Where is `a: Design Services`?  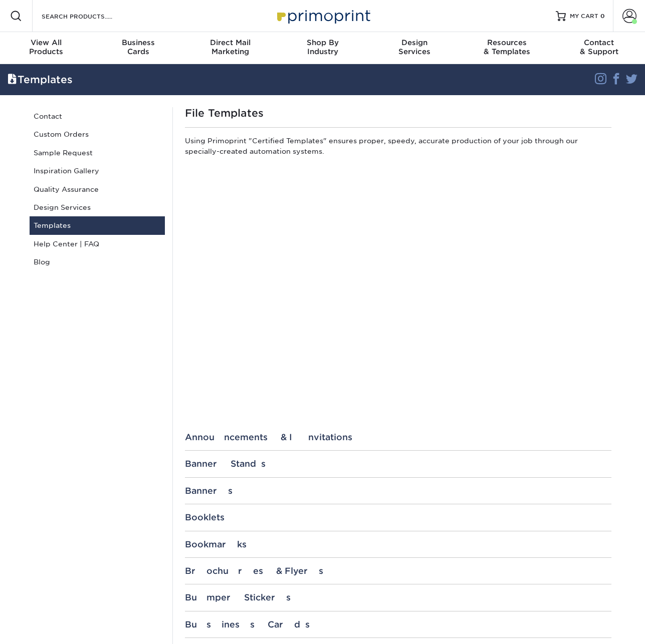 a: Design Services is located at coordinates (97, 207).